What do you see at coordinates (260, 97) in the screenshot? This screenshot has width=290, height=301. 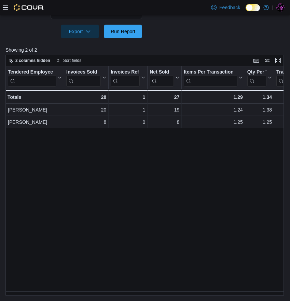 I see `div: 1.34` at bounding box center [260, 97].